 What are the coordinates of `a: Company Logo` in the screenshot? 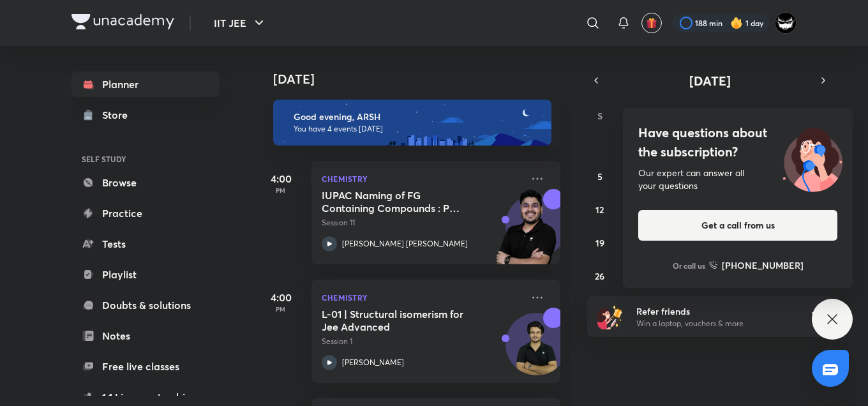 It's located at (122, 23).